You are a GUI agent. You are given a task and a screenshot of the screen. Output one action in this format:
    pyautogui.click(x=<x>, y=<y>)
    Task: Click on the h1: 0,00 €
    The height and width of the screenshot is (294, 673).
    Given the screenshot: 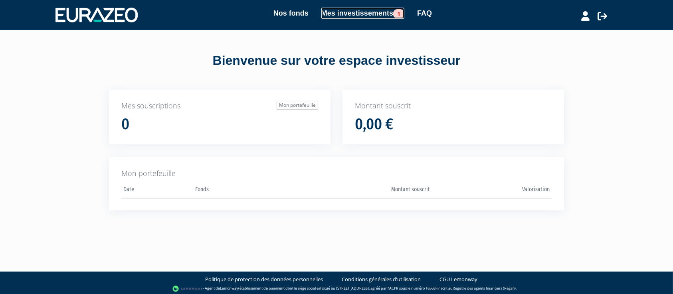 What is the action you would take?
    pyautogui.click(x=374, y=124)
    